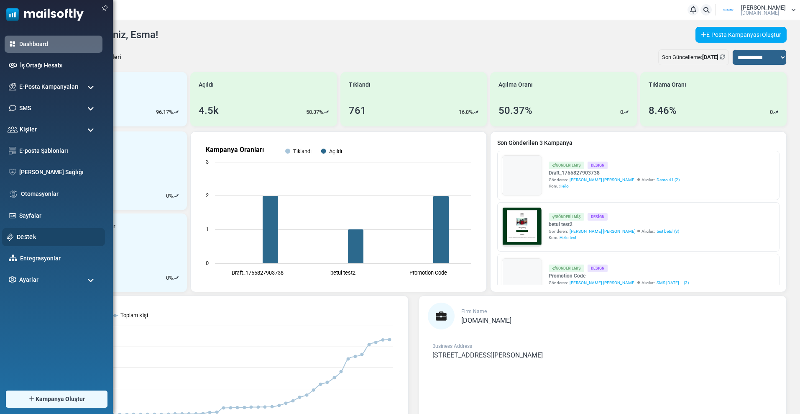  Describe the element at coordinates (315, 112) in the screenshot. I see `p: 50.37%` at that location.